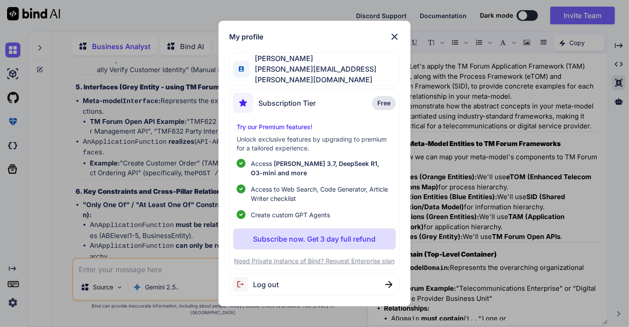  I want to click on img: profile, so click(242, 69).